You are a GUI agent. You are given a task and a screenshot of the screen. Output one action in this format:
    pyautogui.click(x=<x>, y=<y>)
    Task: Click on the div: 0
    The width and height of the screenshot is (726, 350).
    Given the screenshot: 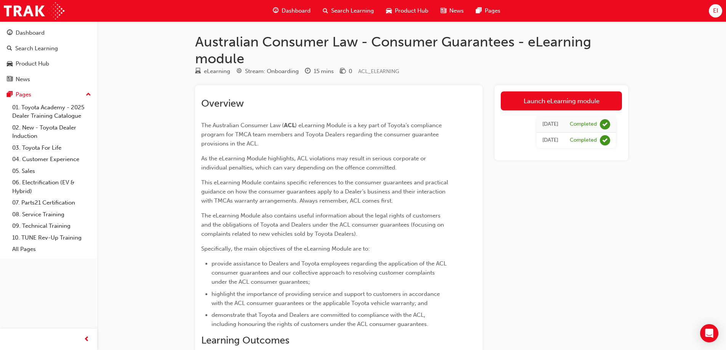 What is the action you would take?
    pyautogui.click(x=350, y=71)
    